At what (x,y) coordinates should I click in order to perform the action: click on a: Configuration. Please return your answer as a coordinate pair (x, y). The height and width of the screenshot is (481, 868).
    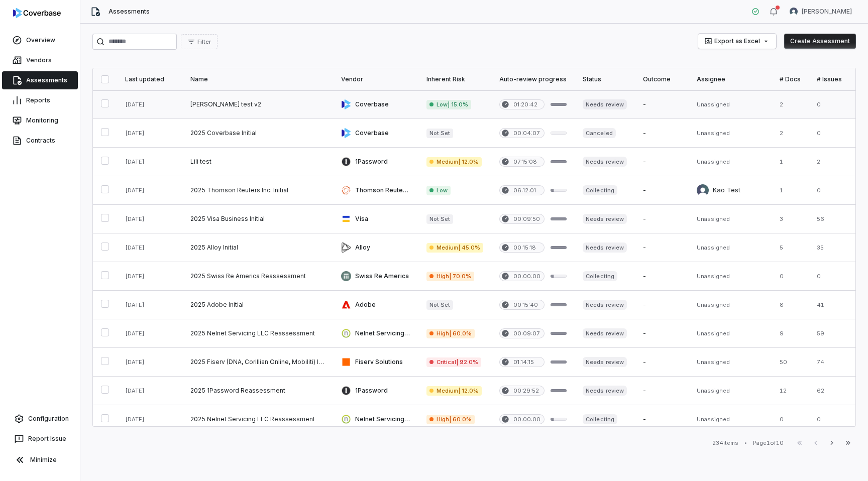
    Looking at the image, I should click on (40, 419).